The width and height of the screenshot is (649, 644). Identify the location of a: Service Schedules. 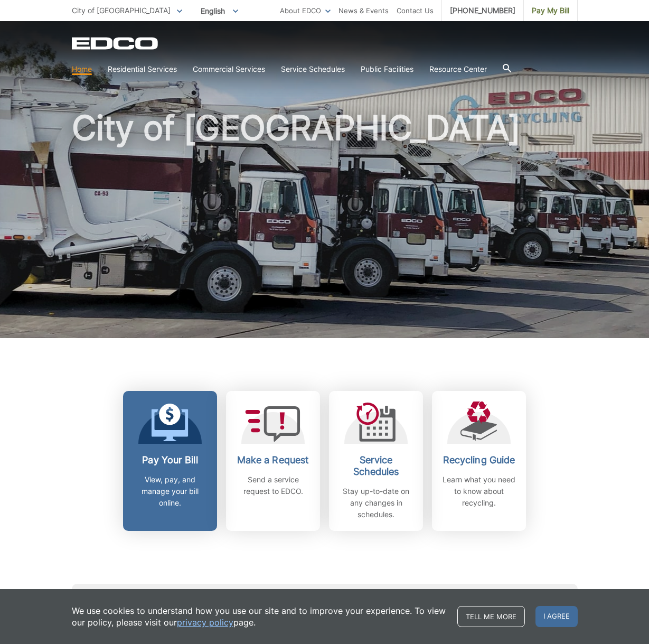
(313, 69).